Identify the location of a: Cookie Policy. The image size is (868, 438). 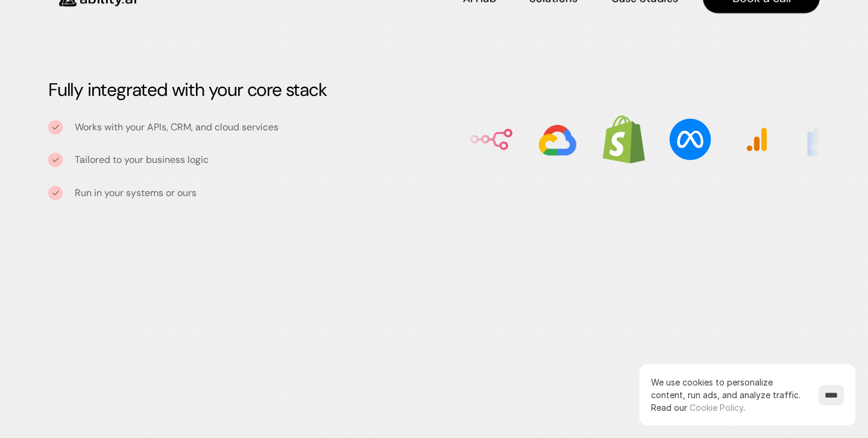
(716, 407).